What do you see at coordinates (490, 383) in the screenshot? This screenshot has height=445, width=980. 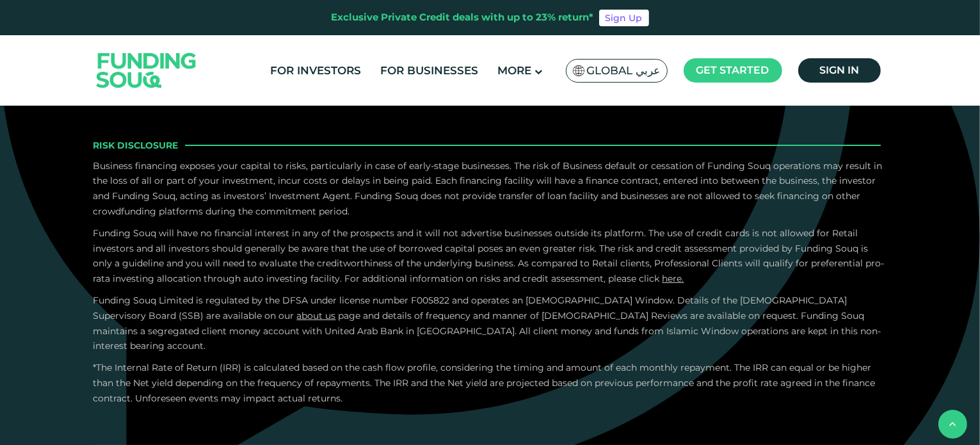 I see `p: *The Internal Rate of Return (IRR) is calculated based on the cash flow profile, considering the ...` at bounding box center [490, 383].